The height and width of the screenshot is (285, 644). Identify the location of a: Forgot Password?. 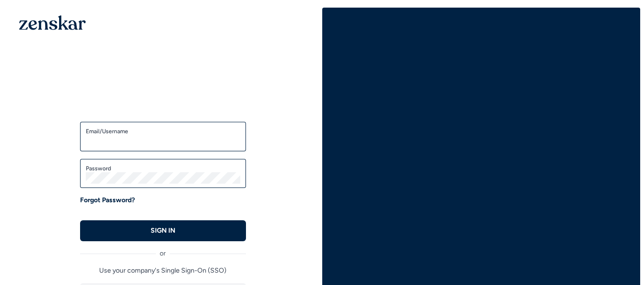
(107, 200).